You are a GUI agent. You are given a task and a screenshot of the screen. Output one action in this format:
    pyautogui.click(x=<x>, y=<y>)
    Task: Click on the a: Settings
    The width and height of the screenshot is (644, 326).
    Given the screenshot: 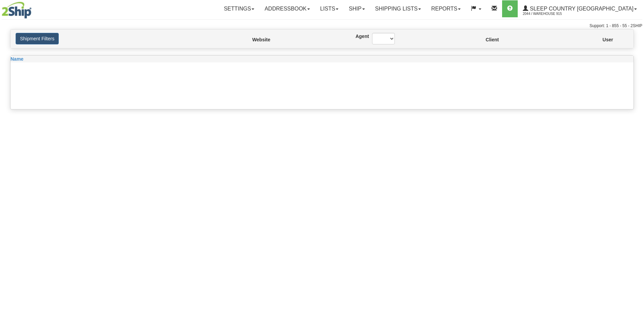 What is the action you would take?
    pyautogui.click(x=239, y=9)
    